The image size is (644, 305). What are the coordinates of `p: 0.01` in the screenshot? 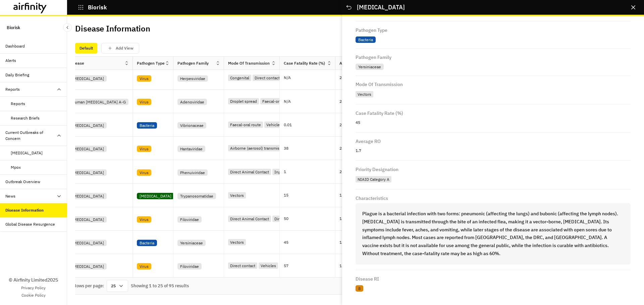 It's located at (309, 125).